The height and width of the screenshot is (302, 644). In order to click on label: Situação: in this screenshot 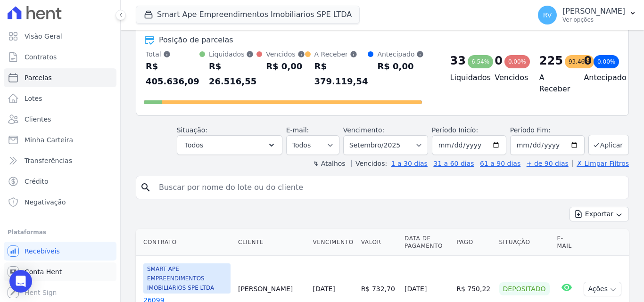, I will do `click(192, 130)`.